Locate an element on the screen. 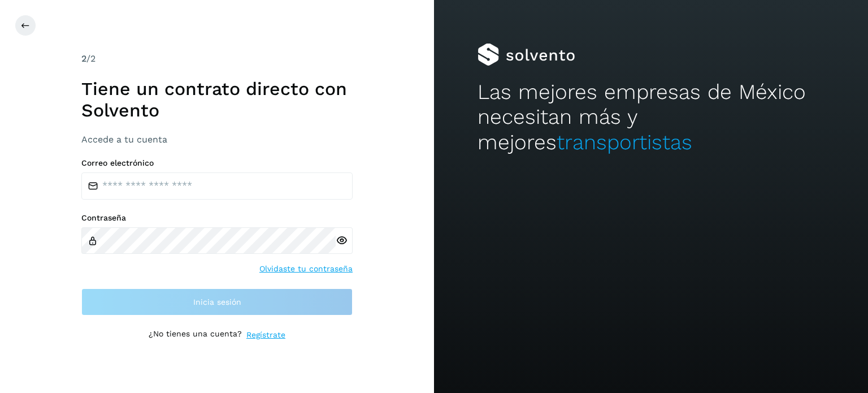 The height and width of the screenshot is (393, 868). span: transportistas is located at coordinates (624, 142).